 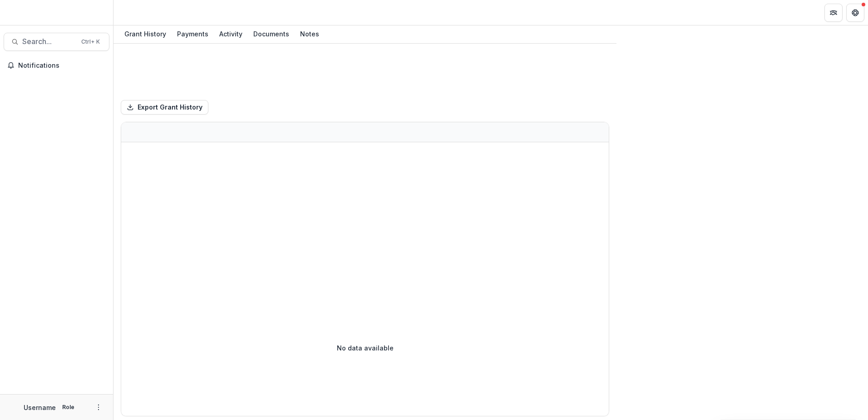 What do you see at coordinates (231, 34) in the screenshot?
I see `a: Activity` at bounding box center [231, 34].